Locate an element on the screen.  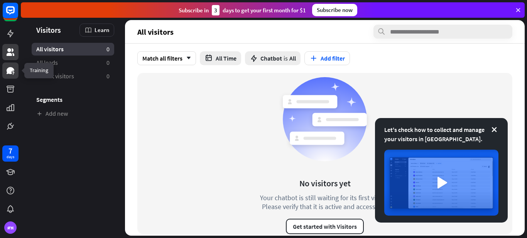
span: Visitors is located at coordinates (49, 30).